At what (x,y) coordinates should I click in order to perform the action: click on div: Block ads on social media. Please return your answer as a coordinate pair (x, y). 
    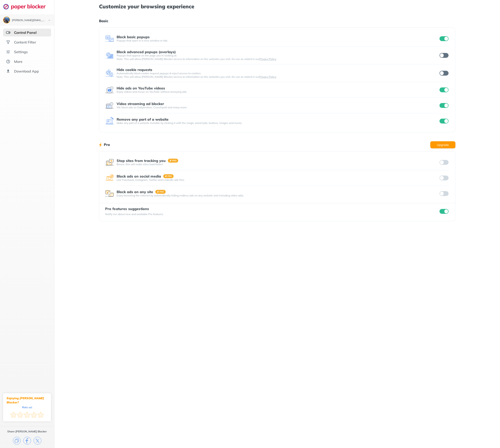
    Looking at the image, I should click on (139, 176).